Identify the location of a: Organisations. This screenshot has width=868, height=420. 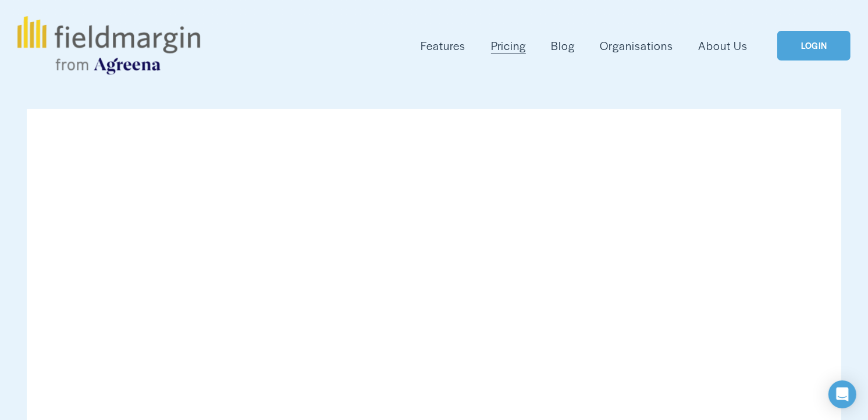
(636, 46).